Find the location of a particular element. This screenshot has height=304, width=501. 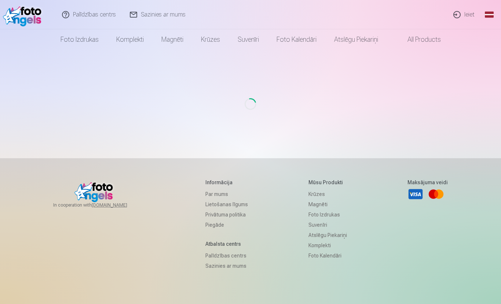

h5: Mūsu produkti is located at coordinates (327, 183).